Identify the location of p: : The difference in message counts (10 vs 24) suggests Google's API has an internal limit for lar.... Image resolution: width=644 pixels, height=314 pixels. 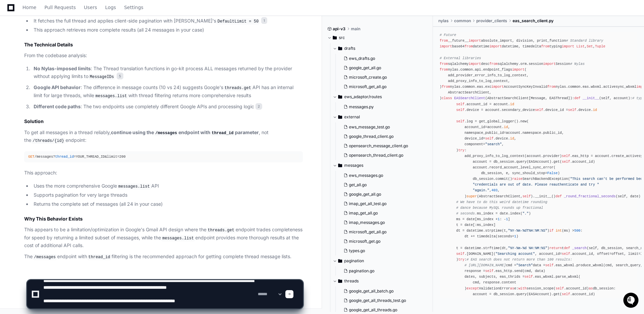
(168, 91).